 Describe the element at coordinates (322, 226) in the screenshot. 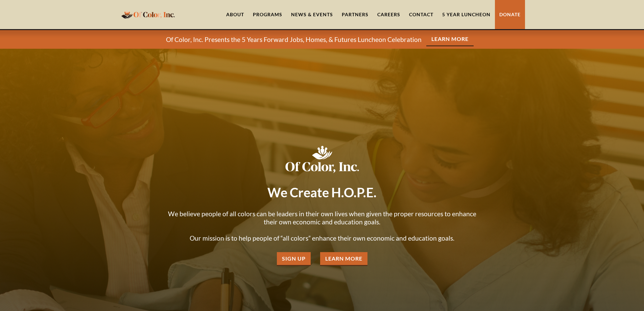

I see `p: We believe people of all colors can be leaders in their own lives when given the proper resources...` at that location.